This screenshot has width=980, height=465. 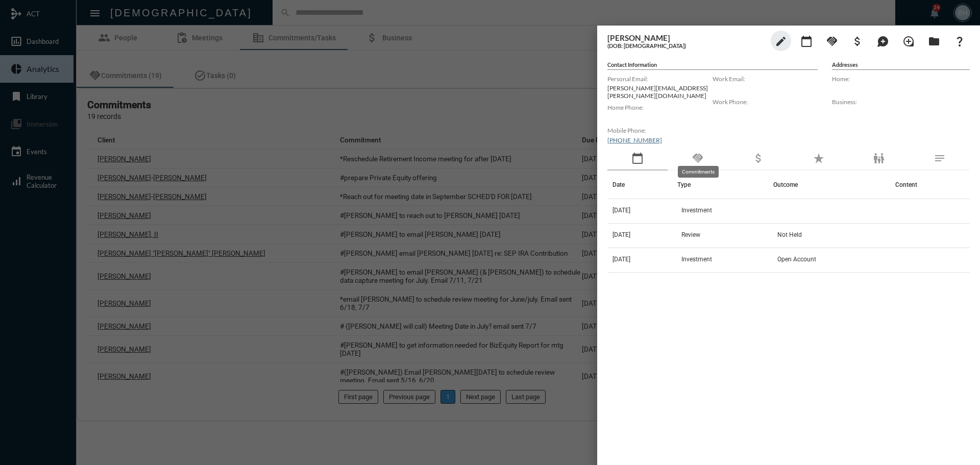 What do you see at coordinates (781, 41) in the screenshot?
I see `button: edit person` at bounding box center [781, 41].